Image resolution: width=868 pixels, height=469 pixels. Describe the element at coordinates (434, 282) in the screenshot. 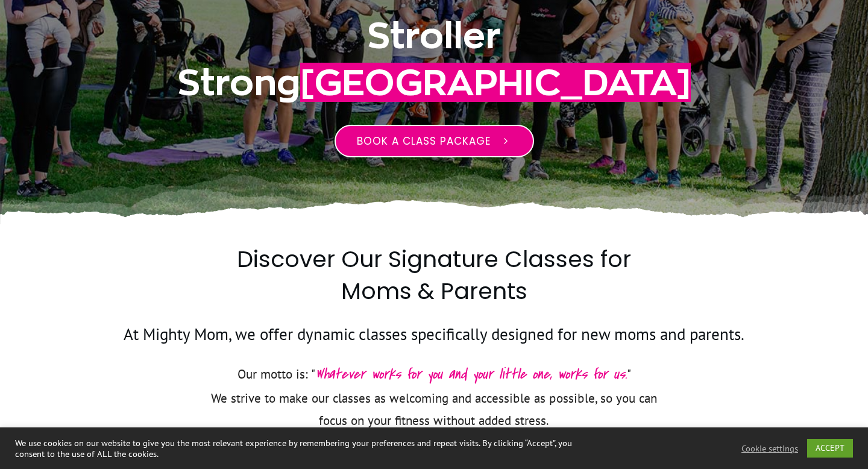

I see `h2: Discover Our Signature Classes for Moms & Parents` at that location.